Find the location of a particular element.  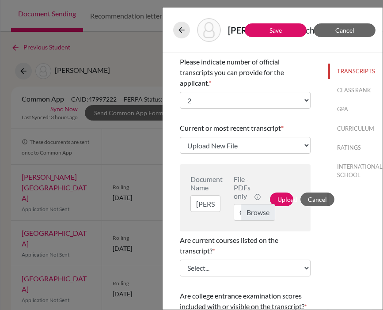

button: Upload is located at coordinates (282, 199).